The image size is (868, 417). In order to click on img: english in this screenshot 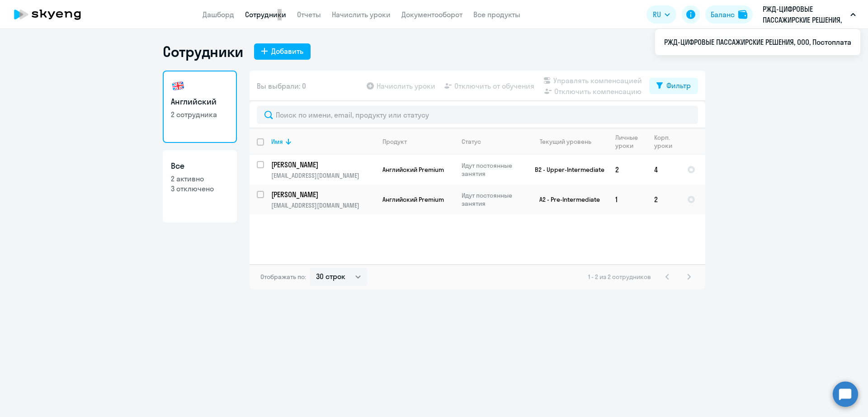, I will do `click(178, 86)`.